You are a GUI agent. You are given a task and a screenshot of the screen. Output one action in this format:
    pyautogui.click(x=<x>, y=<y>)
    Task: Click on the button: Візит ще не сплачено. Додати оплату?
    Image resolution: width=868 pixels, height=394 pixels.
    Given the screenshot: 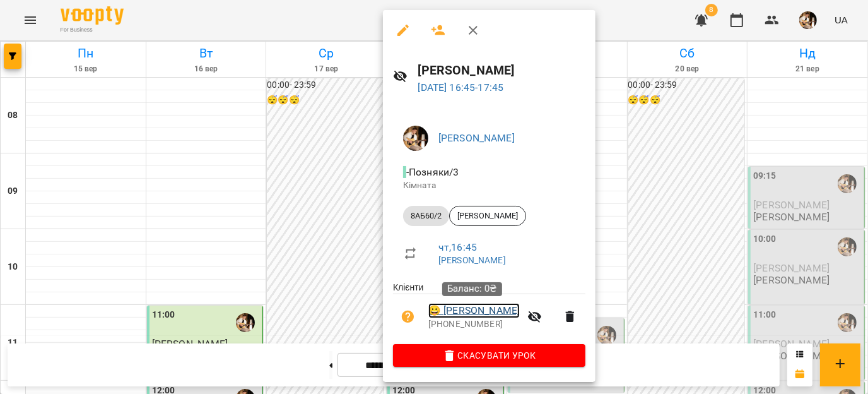 What is the action you would take?
    pyautogui.click(x=408, y=317)
    